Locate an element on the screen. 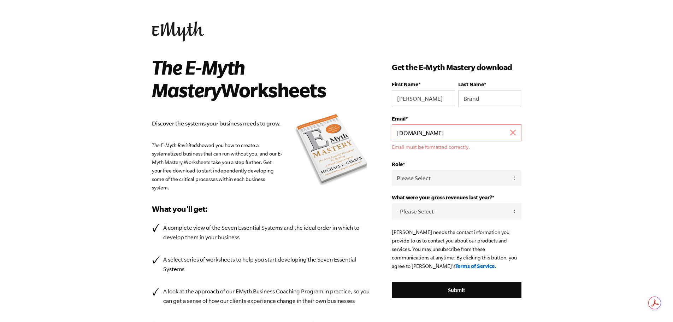 The image size is (673, 322). div: Chat Widget is located at coordinates (655, 305).